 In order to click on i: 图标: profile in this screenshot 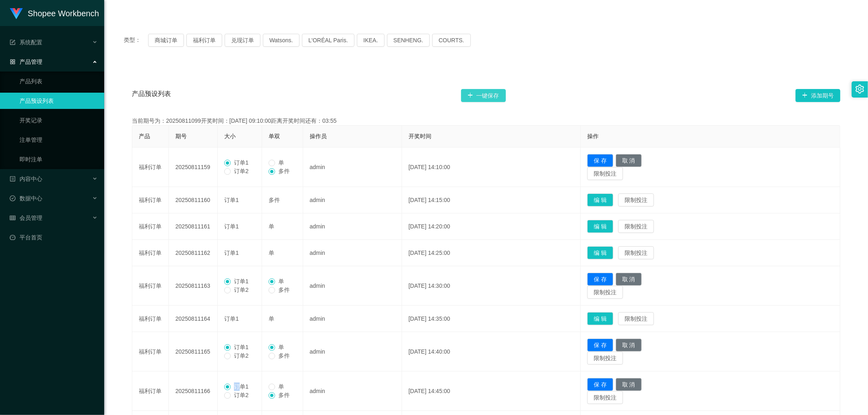, I will do `click(12, 179)`.